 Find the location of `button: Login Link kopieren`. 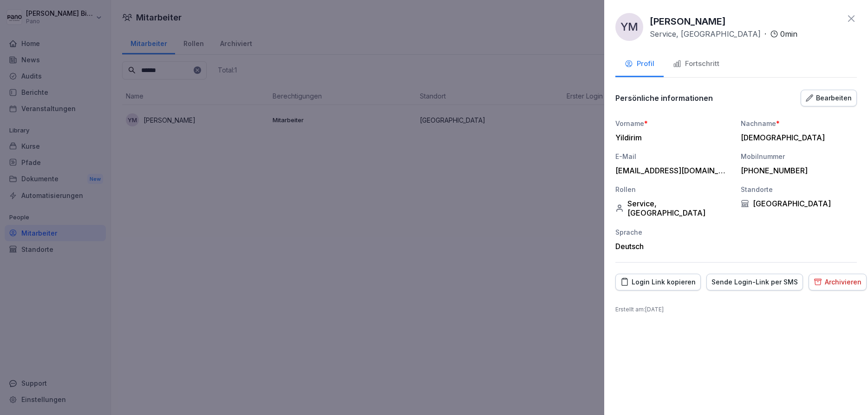

button: Login Link kopieren is located at coordinates (658, 282).